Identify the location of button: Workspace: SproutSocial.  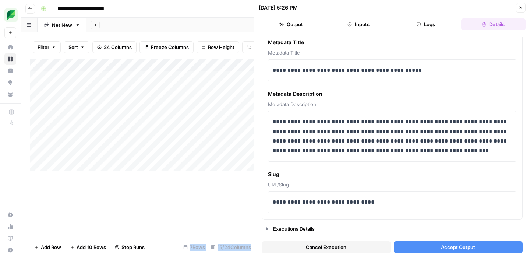
(10, 15).